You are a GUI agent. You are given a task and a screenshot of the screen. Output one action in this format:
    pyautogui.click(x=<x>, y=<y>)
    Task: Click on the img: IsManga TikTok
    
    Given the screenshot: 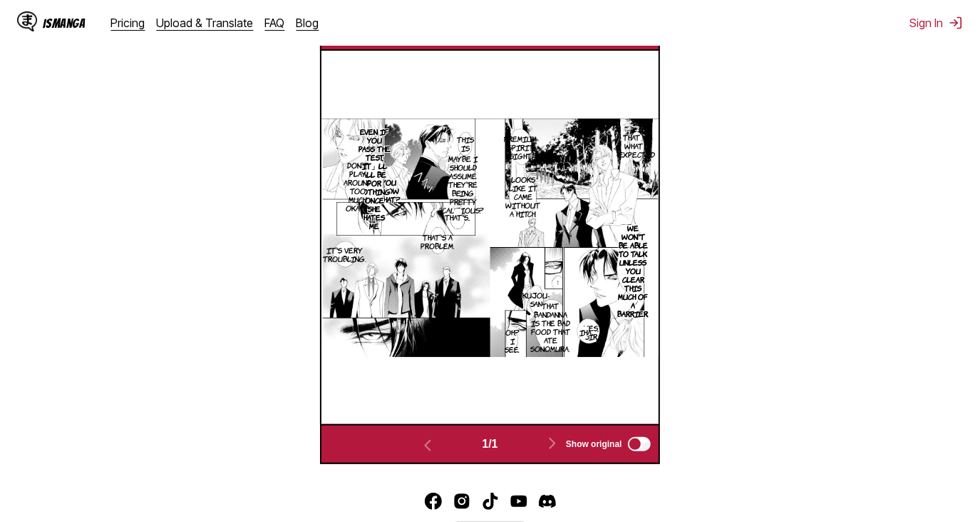 What is the action you would take?
    pyautogui.click(x=490, y=501)
    